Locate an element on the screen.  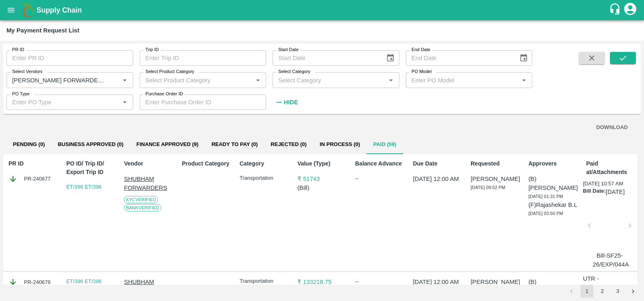
input: Enter PO Type is located at coordinates (63, 102).